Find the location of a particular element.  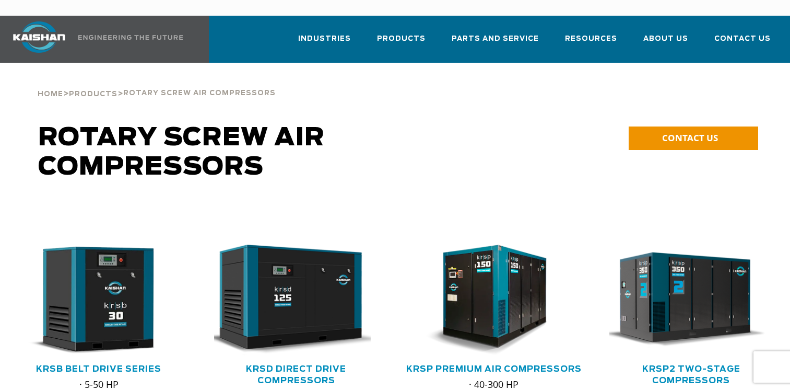

span: About Us is located at coordinates (666, 39).